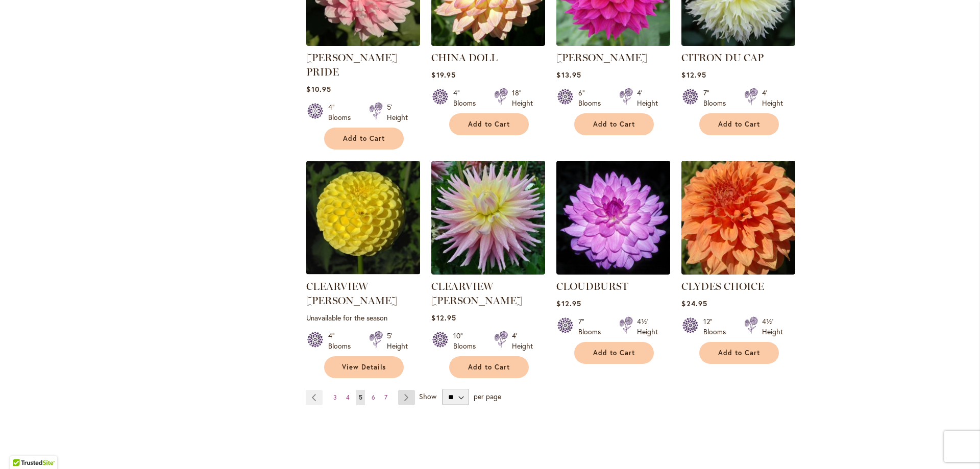 The height and width of the screenshot is (469, 980). Describe the element at coordinates (360, 397) in the screenshot. I see `span: 5` at that location.